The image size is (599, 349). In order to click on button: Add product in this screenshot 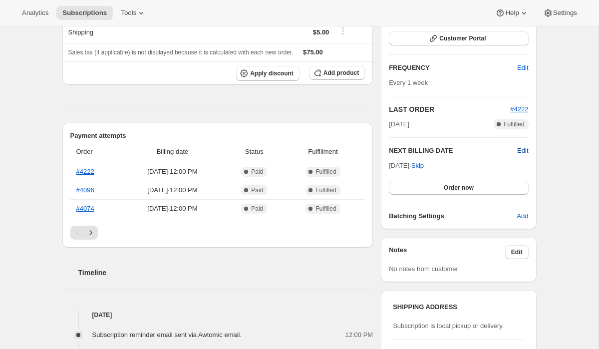, I will do `click(337, 73)`.